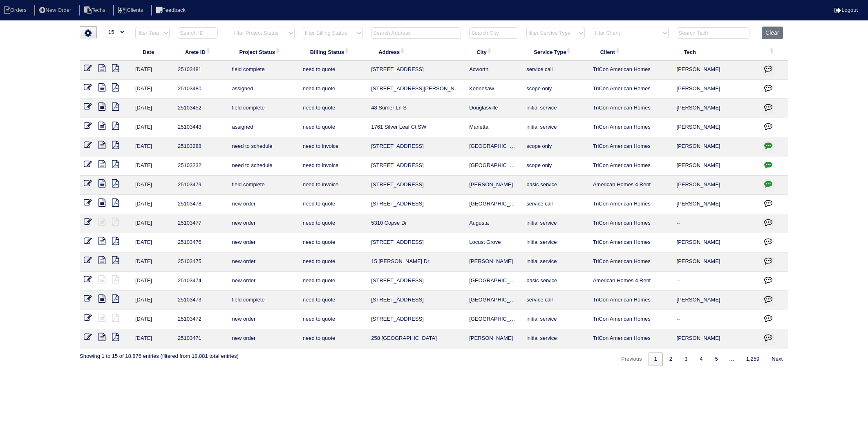 This screenshot has height=433, width=868. What do you see at coordinates (152, 52) in the screenshot?
I see `th: Date` at bounding box center [152, 52].